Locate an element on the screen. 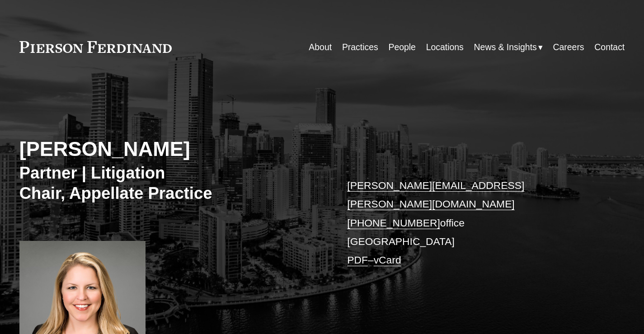  a: vCard is located at coordinates (387, 260).